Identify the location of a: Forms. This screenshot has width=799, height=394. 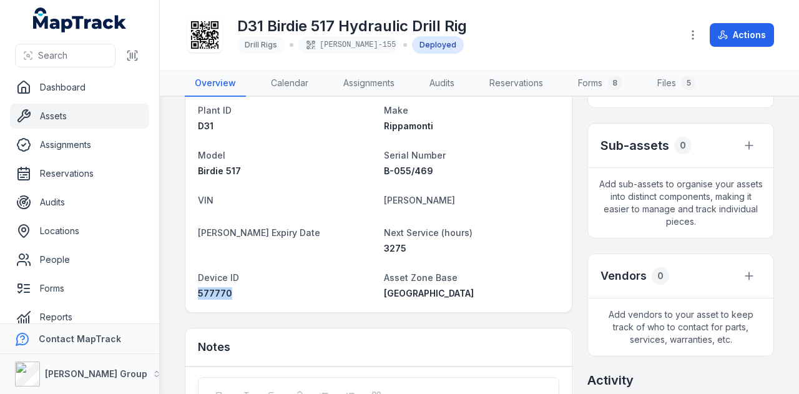
(79, 288).